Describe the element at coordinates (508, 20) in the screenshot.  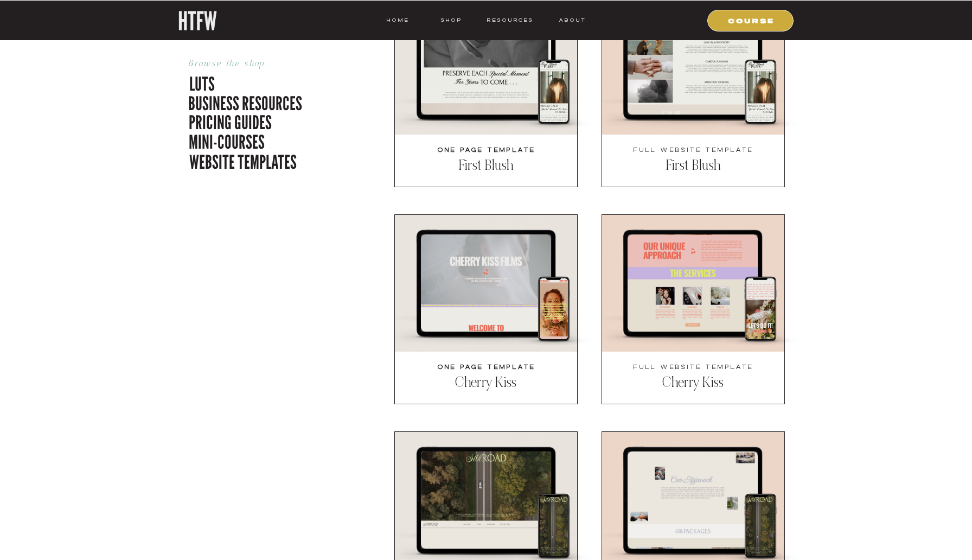
I see `nav: resources` at that location.